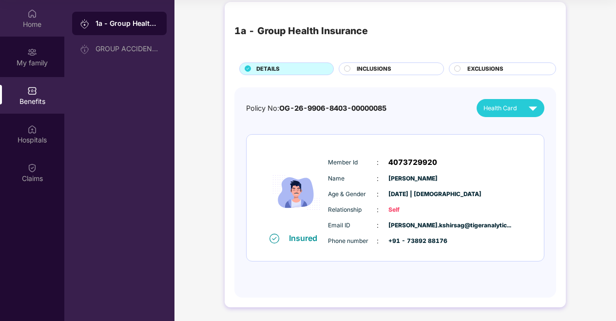 The width and height of the screenshot is (616, 321). Describe the element at coordinates (32, 168) in the screenshot. I see `img: svg+xml;base64,PHN2ZyBpZD0iQ2xhaW0iIHhtbG5zPSJodHRwOi8vd3d3LnczLm9yZy8yMDAwL3N2ZyIgd2lkdGg9IjIwIi...` at that location.